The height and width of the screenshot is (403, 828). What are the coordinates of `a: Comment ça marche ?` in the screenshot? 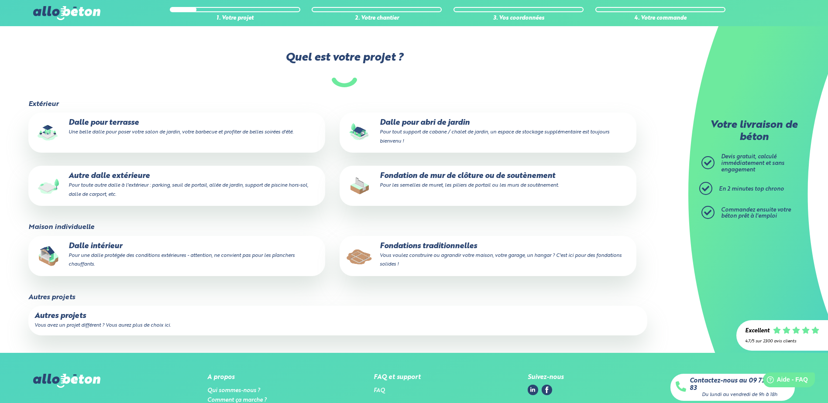 It's located at (237, 400).